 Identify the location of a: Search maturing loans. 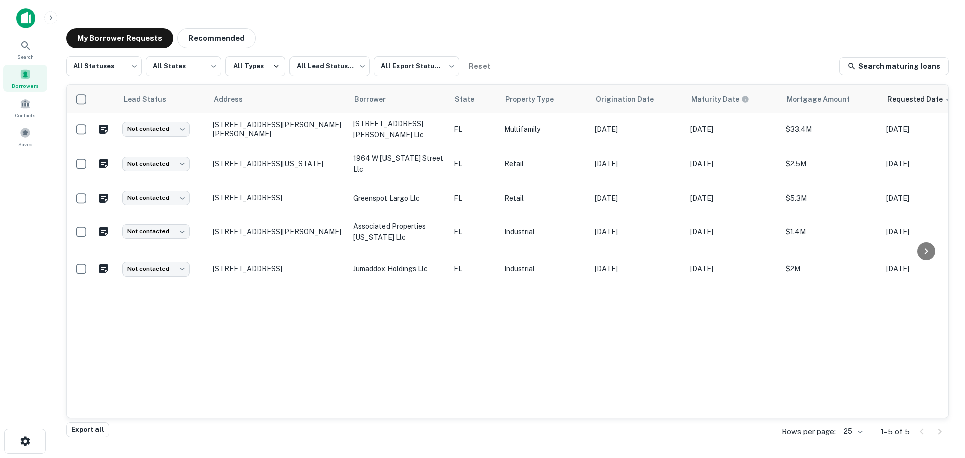
(894, 66).